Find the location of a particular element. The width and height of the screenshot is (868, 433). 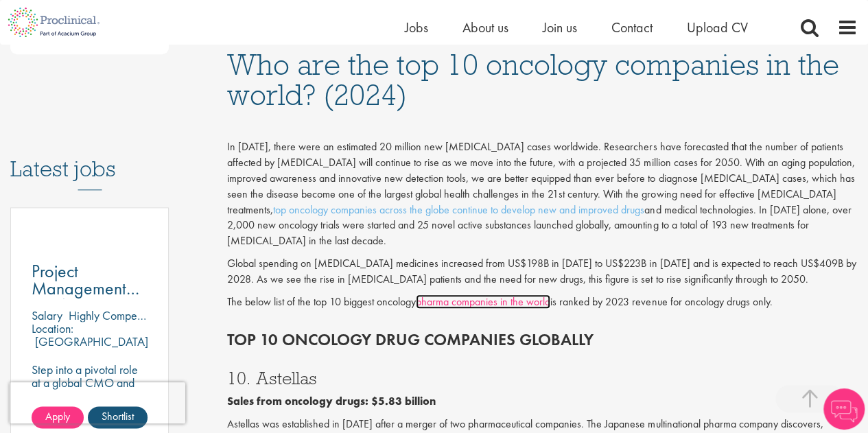

a: Contact is located at coordinates (632, 28).